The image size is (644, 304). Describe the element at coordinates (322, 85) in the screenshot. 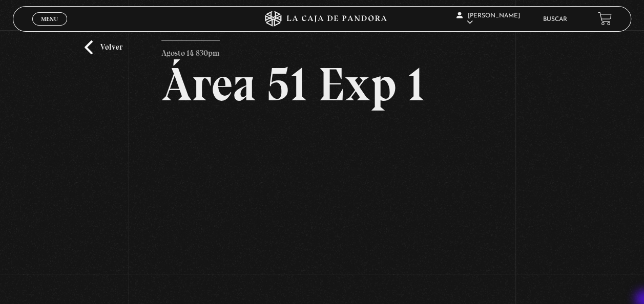

I see `h2: Área 51 Exp 1` at that location.